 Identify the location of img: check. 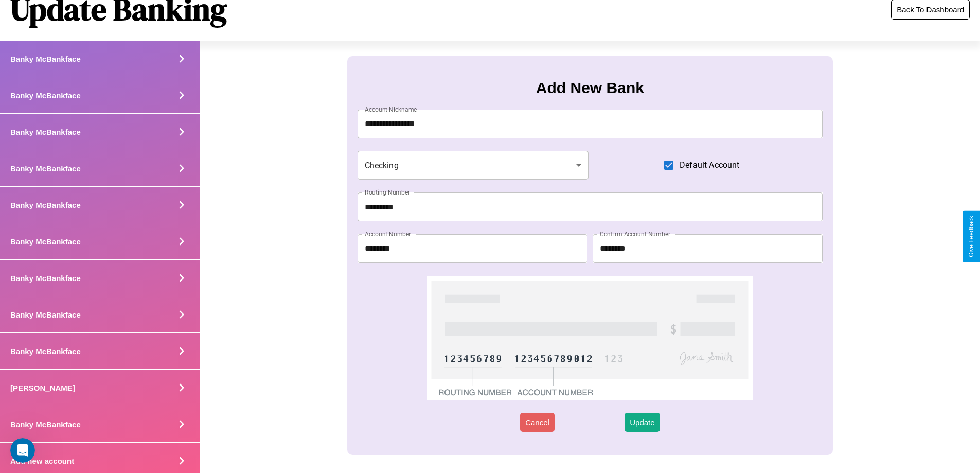
(590, 338).